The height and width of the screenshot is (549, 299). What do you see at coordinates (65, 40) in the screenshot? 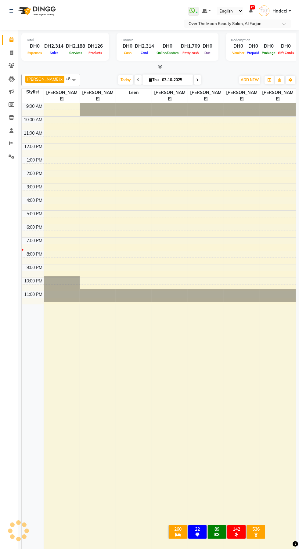
I see `div: Total` at bounding box center [65, 40].